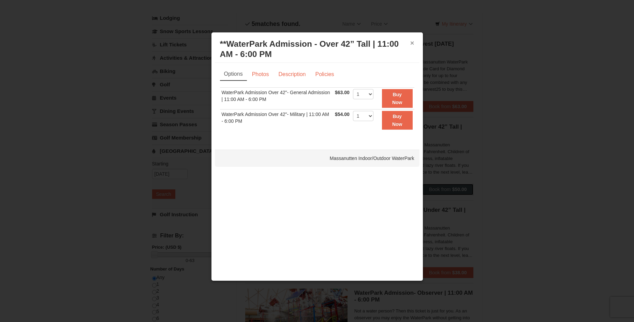  What do you see at coordinates (342, 92) in the screenshot?
I see `span: $63.00` at bounding box center [342, 92].